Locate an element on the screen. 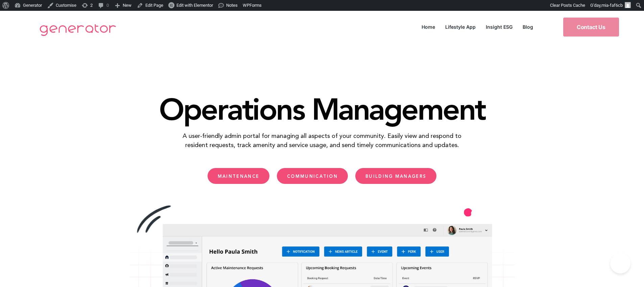 The height and width of the screenshot is (287, 644). a: Contact Us is located at coordinates (591, 27).